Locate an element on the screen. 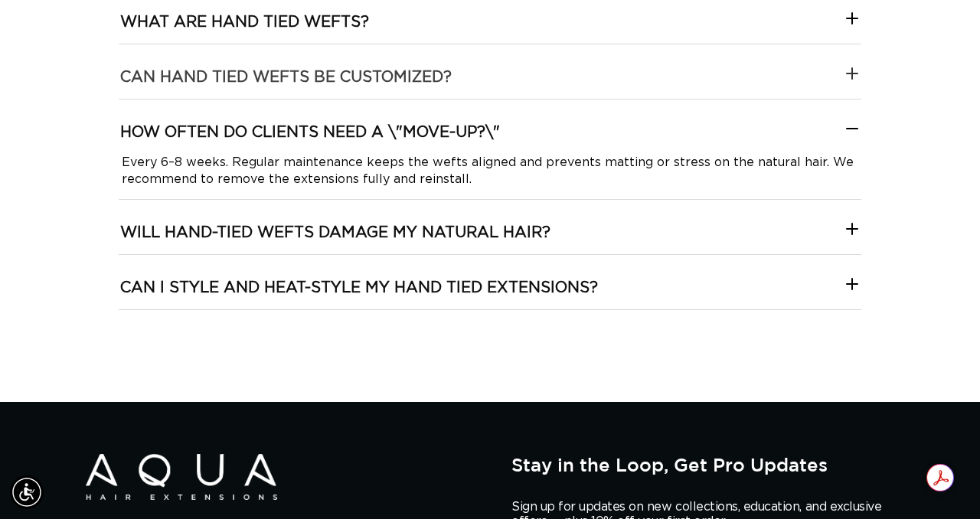  h3: Can hand tied wefts be customized? is located at coordinates (285, 77).